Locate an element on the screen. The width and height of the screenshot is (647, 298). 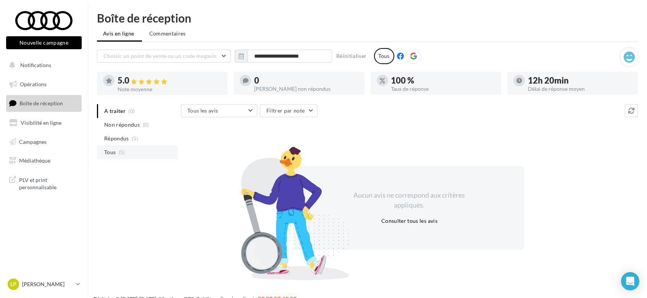
div: Open Intercom Messenger is located at coordinates (630, 281).